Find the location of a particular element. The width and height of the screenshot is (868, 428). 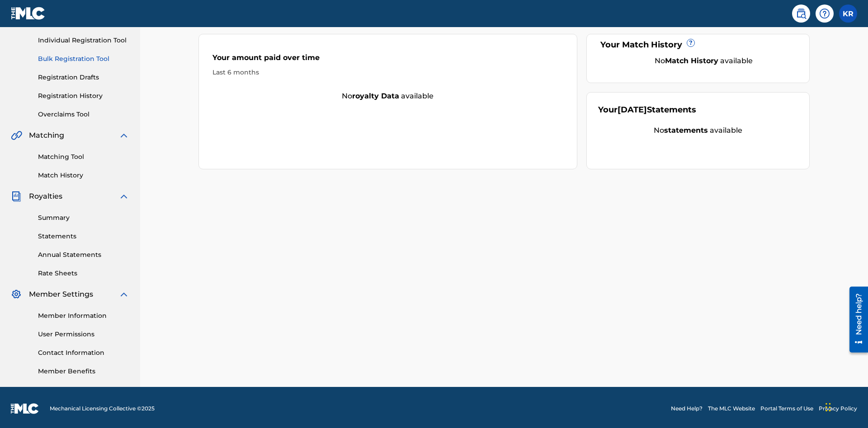

img: Member Settings is located at coordinates (16, 294).